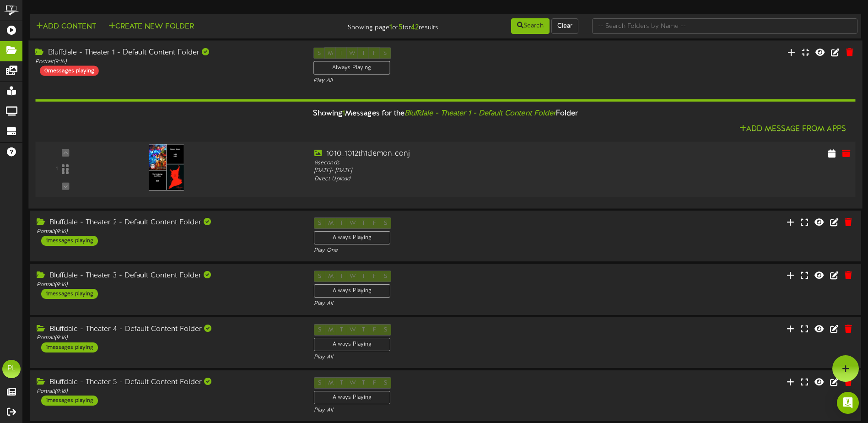 This screenshot has height=423, width=868. Describe the element at coordinates (792, 129) in the screenshot. I see `button: Add Message From Apps` at that location.